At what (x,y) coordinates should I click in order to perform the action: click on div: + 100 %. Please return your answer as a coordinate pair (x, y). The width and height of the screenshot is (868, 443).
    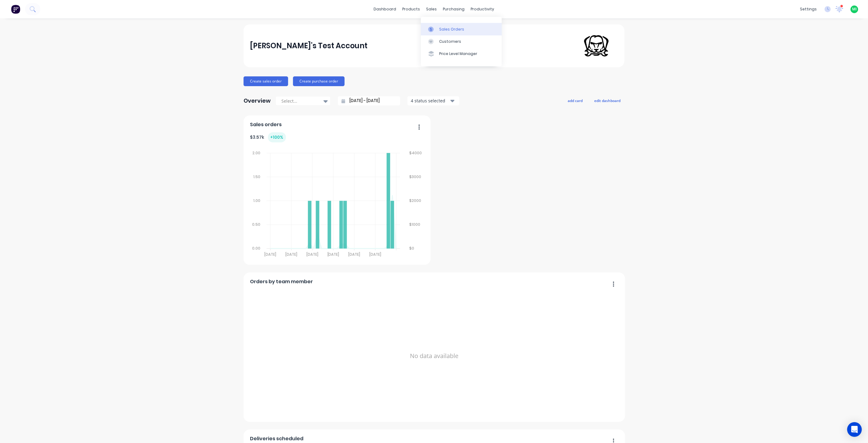
    Looking at the image, I should click on (277, 138).